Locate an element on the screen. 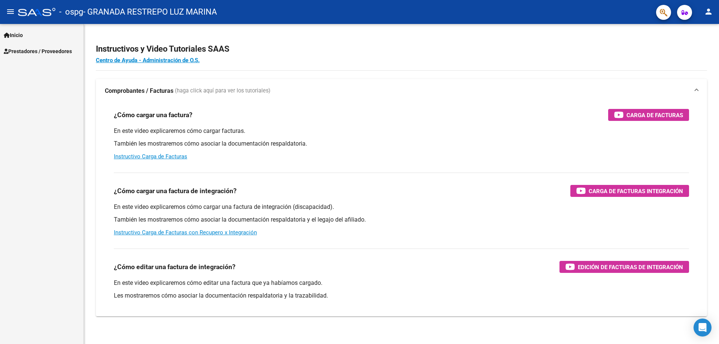 The width and height of the screenshot is (719, 344). span: Carga de Facturas is located at coordinates (655, 115).